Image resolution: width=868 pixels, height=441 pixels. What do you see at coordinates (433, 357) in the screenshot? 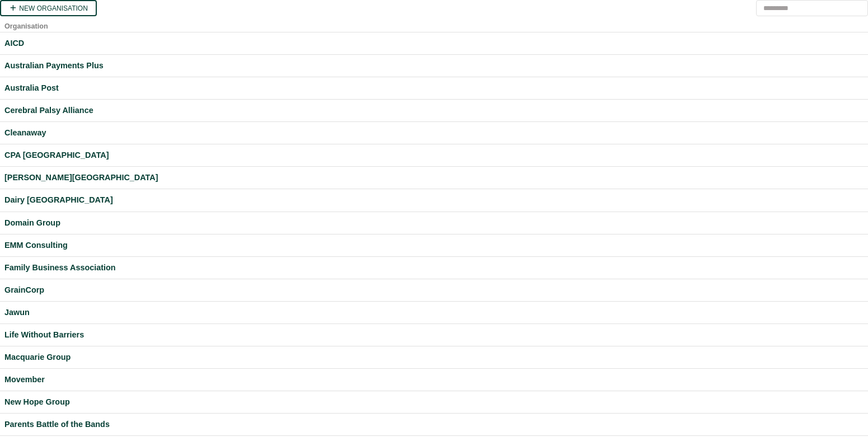
I see `a: Macquarie Group` at bounding box center [433, 357].